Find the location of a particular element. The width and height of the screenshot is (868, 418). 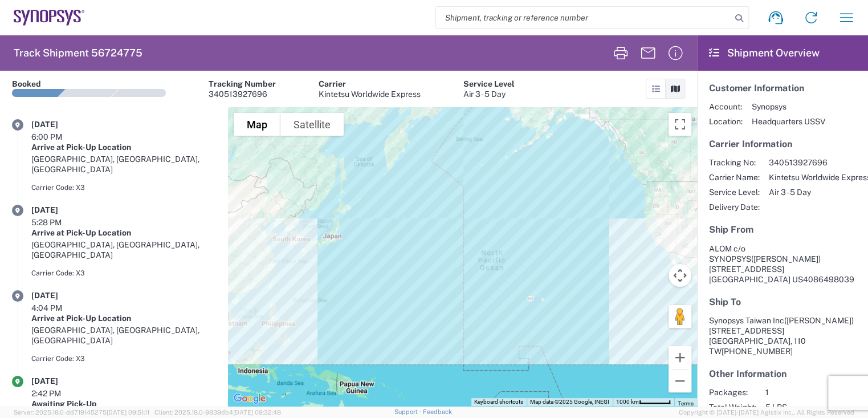

div: Kintetsu Worldwide Express is located at coordinates (369, 94).